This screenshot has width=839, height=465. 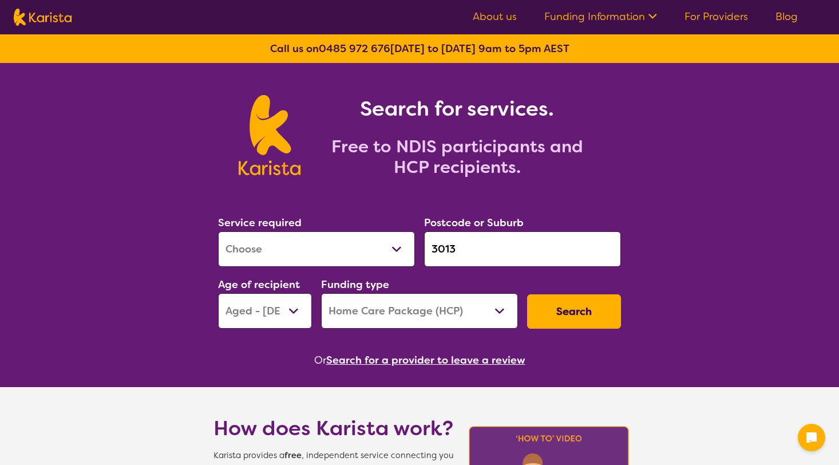 I want to click on a: About us, so click(x=494, y=17).